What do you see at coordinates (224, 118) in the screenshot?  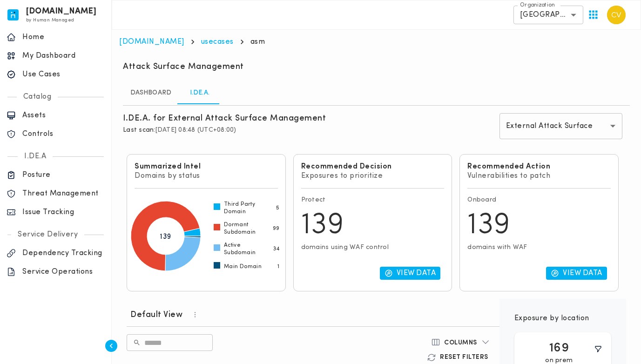 I see `h6: I.DE.A. for External Attack Surface Management` at bounding box center [224, 118].